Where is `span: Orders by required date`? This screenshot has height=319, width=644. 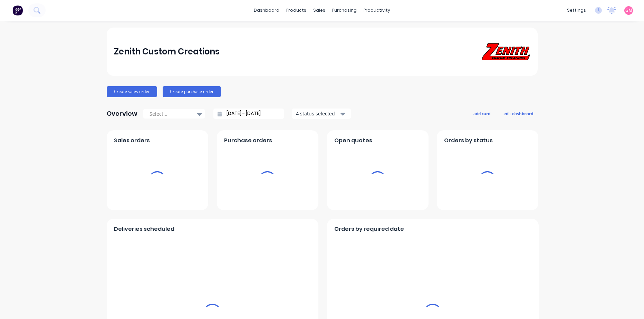 span: Orders by required date is located at coordinates (370, 229).